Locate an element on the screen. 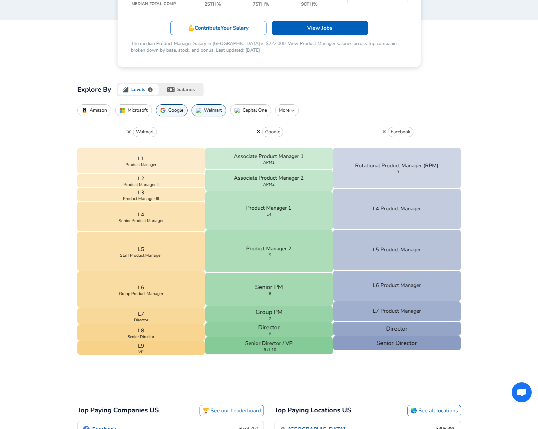 This screenshot has height=429, width=538. p: 75th% is located at coordinates (266, 4).